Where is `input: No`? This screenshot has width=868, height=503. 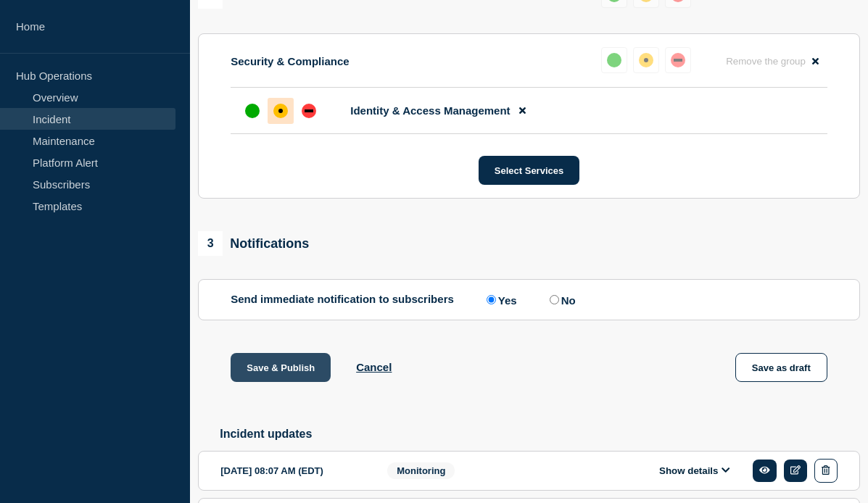 input: No is located at coordinates (553, 300).